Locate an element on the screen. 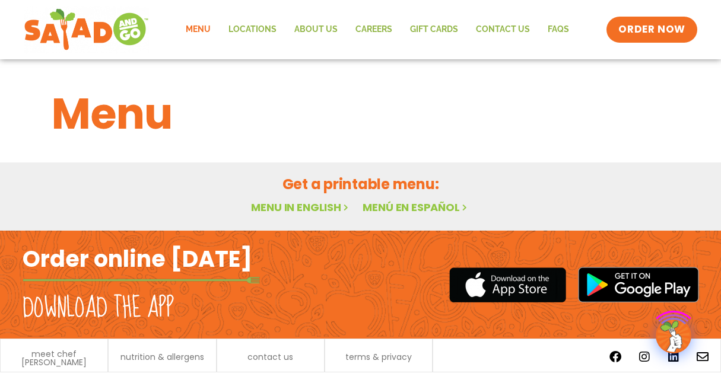 This screenshot has height=383, width=721. img: new-SAG-logo-768×292 is located at coordinates (86, 30).